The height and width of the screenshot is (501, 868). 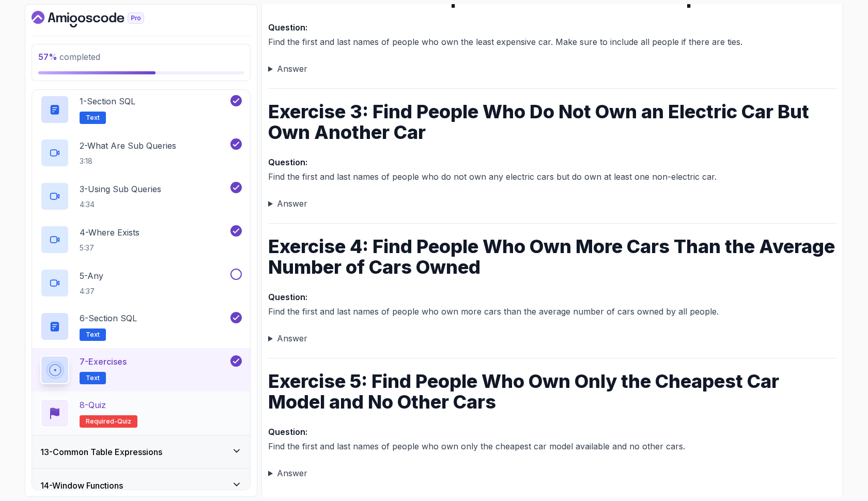 I want to click on h3: 13 - Common Table Expressions, so click(x=102, y=452).